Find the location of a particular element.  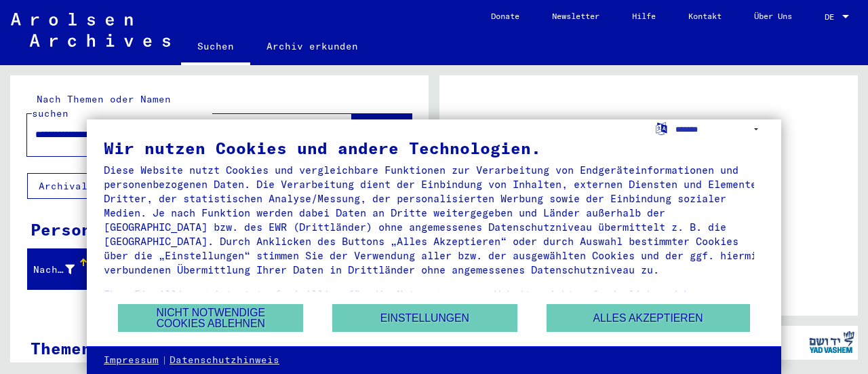

a: Impressum is located at coordinates (131, 360).